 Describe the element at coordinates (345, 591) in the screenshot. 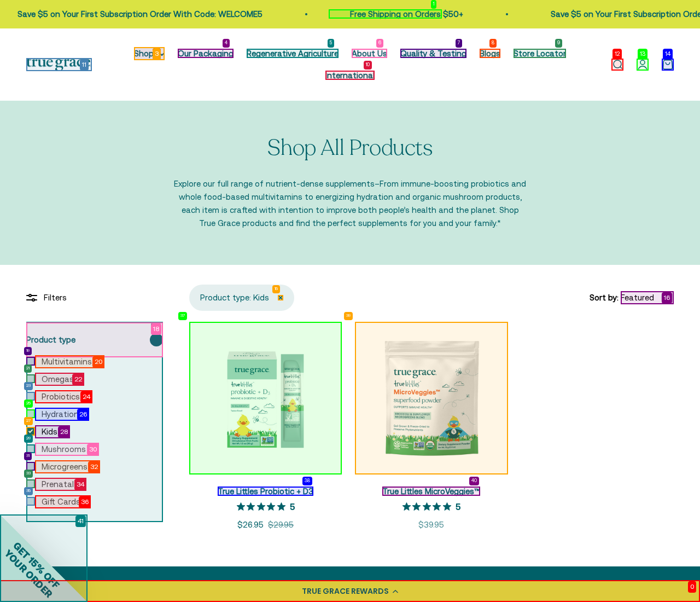

I see `div: TRUE GRACE REWARDS` at that location.